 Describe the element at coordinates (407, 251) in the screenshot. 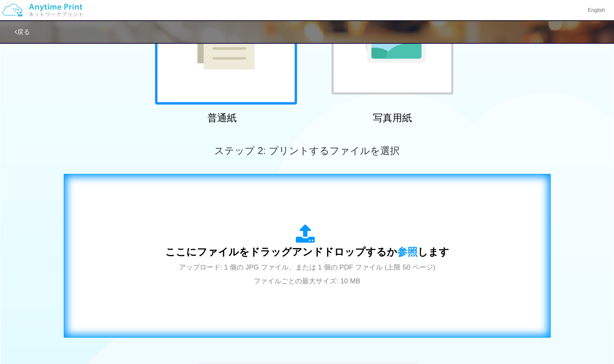

I see `span: 参照` at that location.